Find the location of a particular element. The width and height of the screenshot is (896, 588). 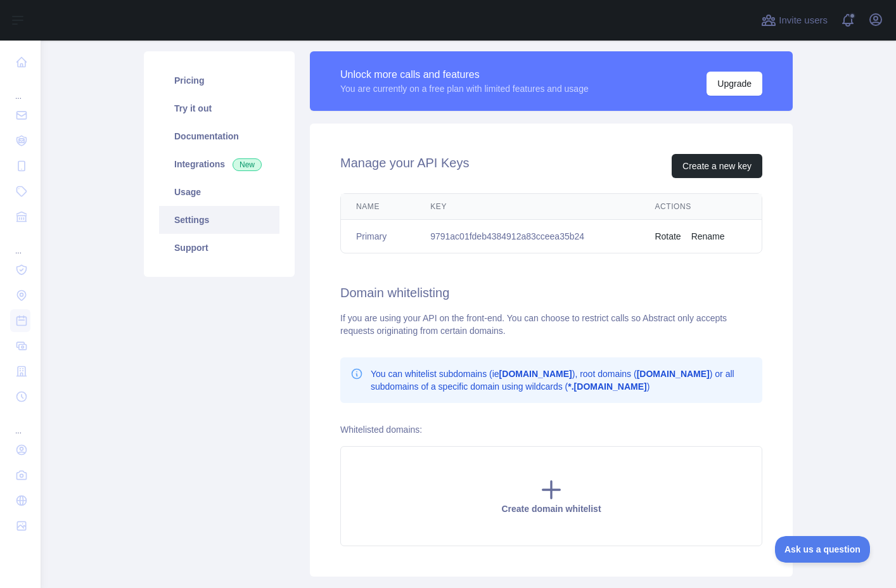

button: Create a new key is located at coordinates (717, 166).